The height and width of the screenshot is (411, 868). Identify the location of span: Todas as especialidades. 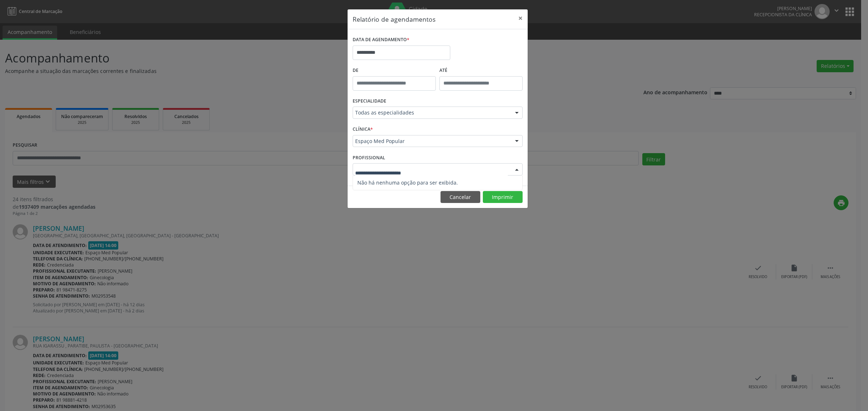
(431, 113).